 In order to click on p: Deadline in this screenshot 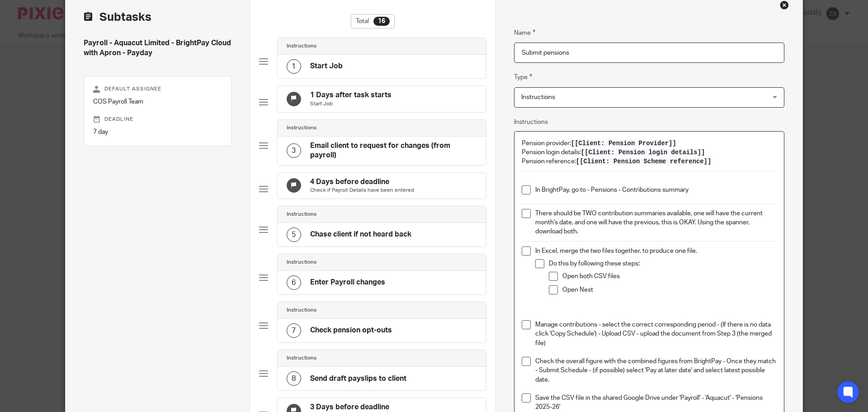, I will do `click(157, 120)`.